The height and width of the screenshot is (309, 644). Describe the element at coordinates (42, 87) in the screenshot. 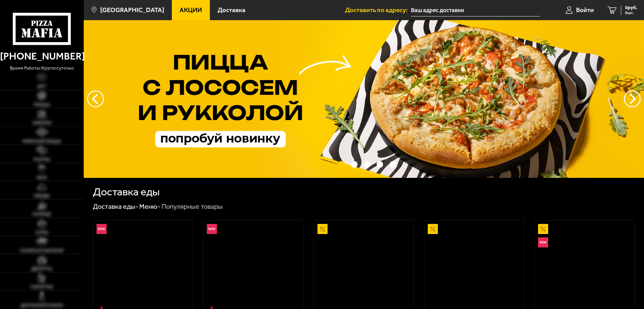

I see `span: Хит` at that location.